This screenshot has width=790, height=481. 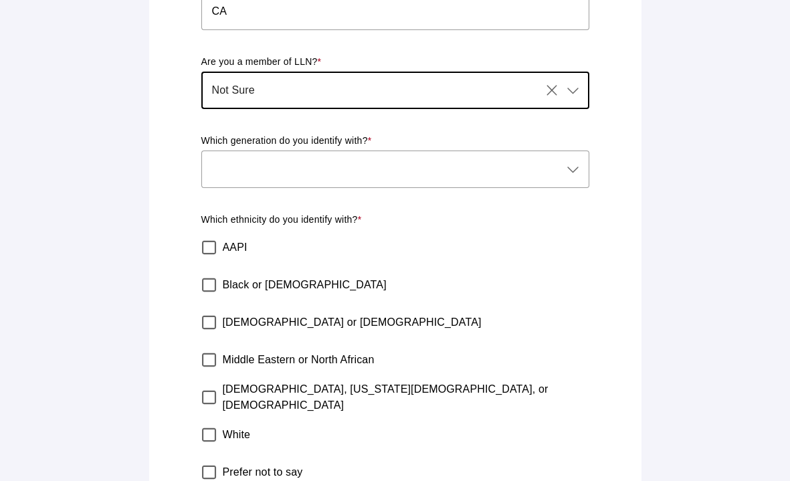 I want to click on i: Clear, so click(x=552, y=90).